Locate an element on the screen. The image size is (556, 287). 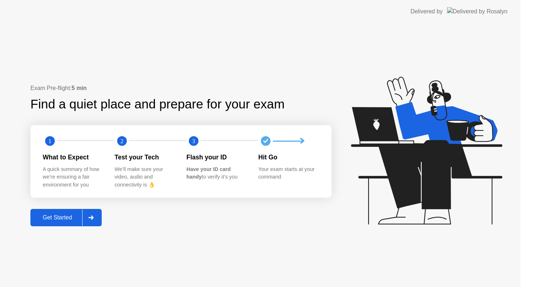
text: 3 is located at coordinates (194, 141).